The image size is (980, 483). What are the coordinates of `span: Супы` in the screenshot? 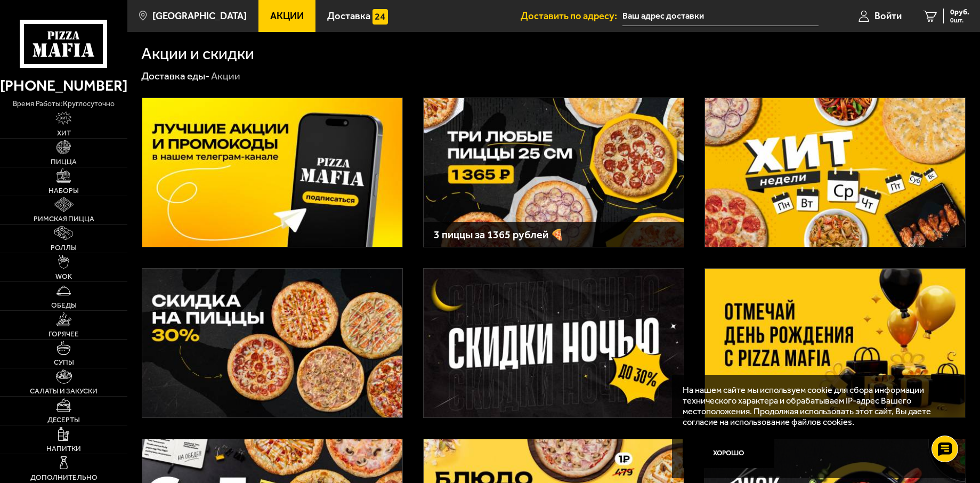 It's located at (64, 363).